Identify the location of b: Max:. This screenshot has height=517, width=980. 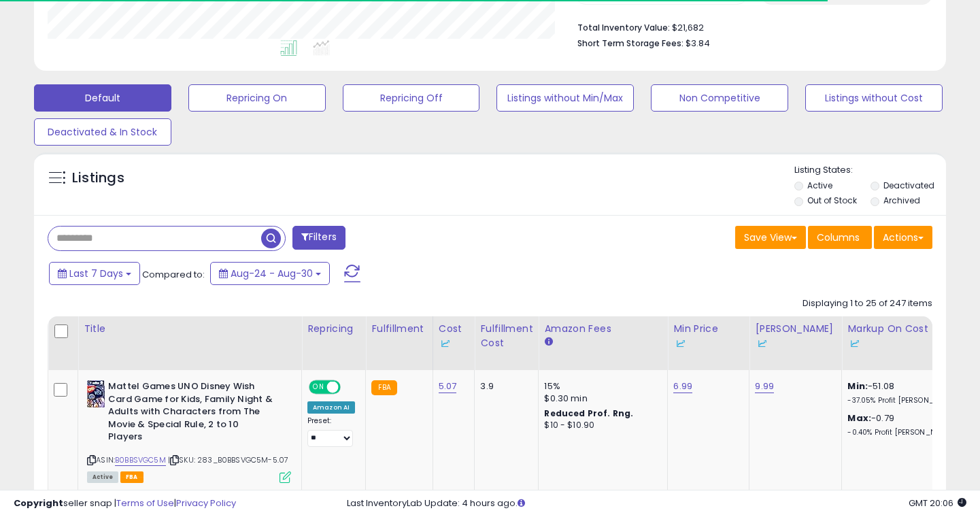
(859, 418).